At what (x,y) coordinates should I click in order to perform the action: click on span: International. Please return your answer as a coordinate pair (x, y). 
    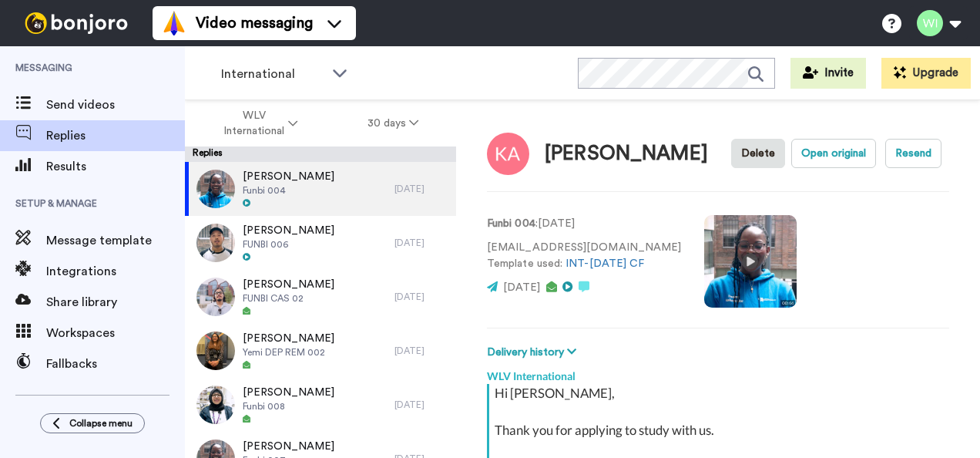
    Looking at the image, I should click on (272, 74).